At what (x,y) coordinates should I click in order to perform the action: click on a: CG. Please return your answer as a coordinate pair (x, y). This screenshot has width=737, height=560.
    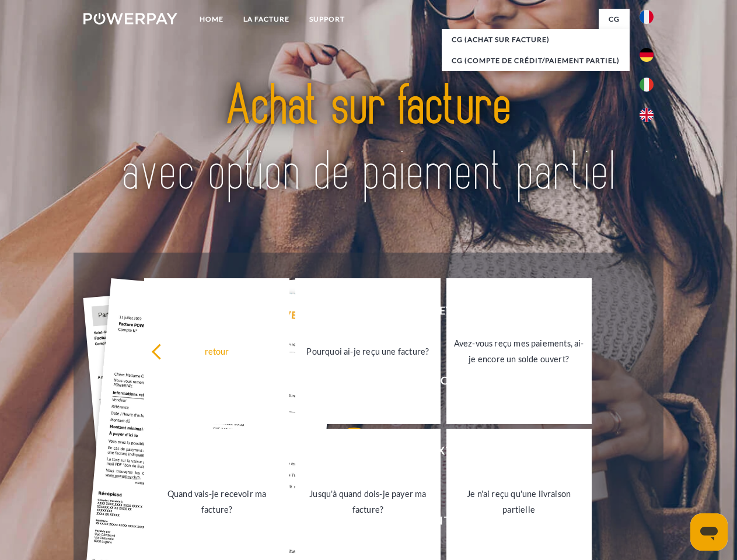
    Looking at the image, I should click on (613, 19).